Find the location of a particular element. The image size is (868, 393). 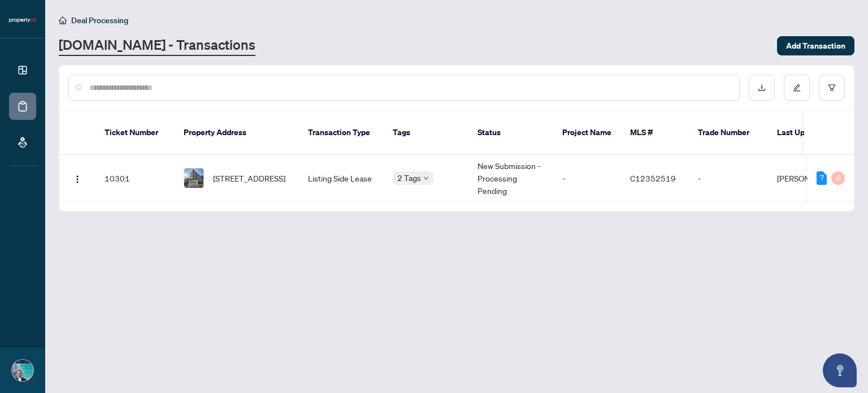

span: C12352519 is located at coordinates (652, 178).